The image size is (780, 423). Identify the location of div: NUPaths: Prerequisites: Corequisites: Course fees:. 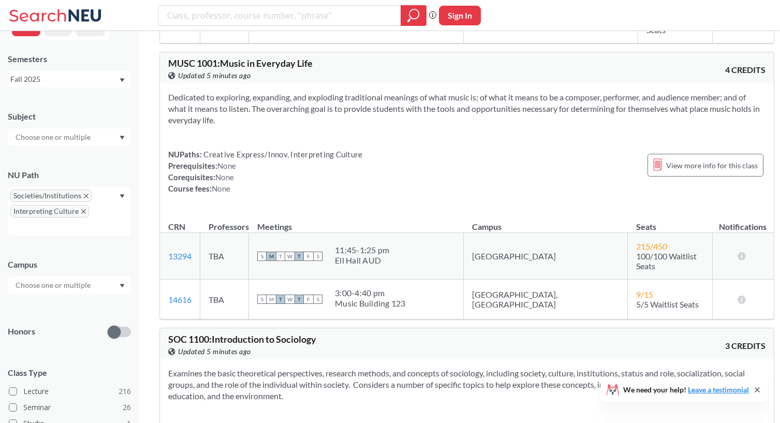
(265, 171).